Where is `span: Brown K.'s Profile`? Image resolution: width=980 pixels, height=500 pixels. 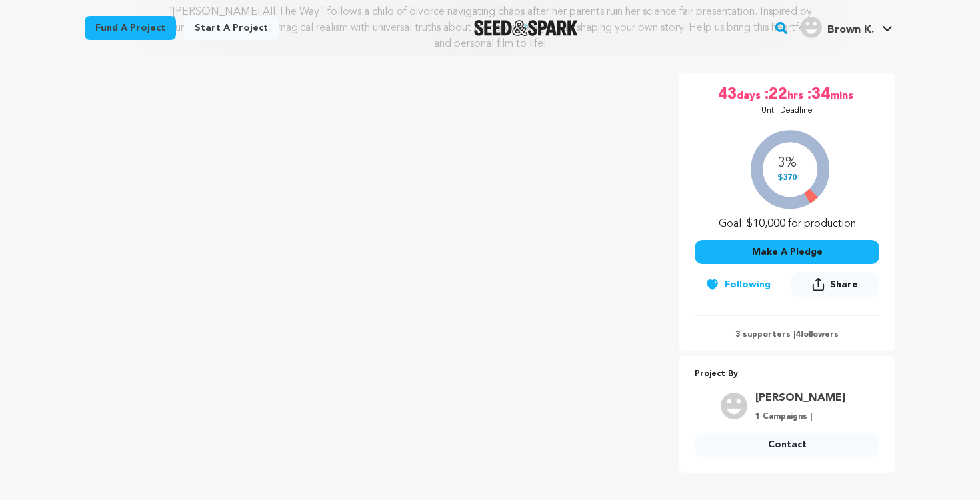 span: Brown K.'s Profile is located at coordinates (847, 28).